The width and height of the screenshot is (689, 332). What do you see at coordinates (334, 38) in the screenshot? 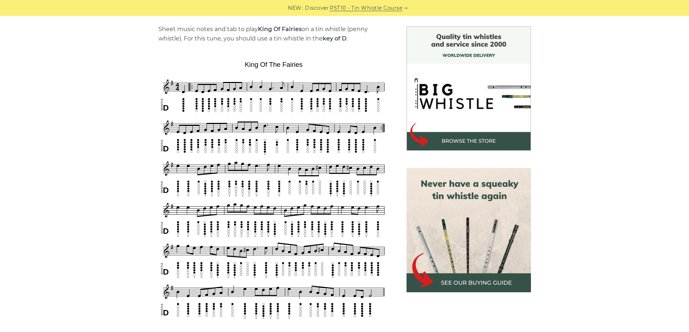
I see `strong: key of D` at bounding box center [334, 38].